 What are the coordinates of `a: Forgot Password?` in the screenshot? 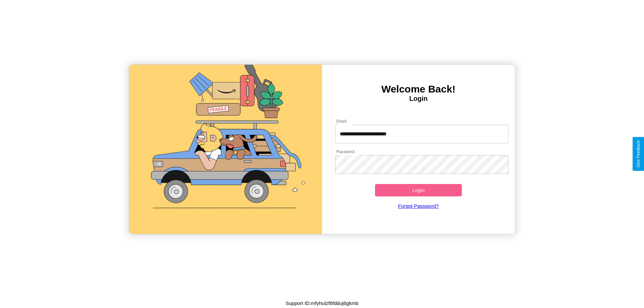 It's located at (418, 206).